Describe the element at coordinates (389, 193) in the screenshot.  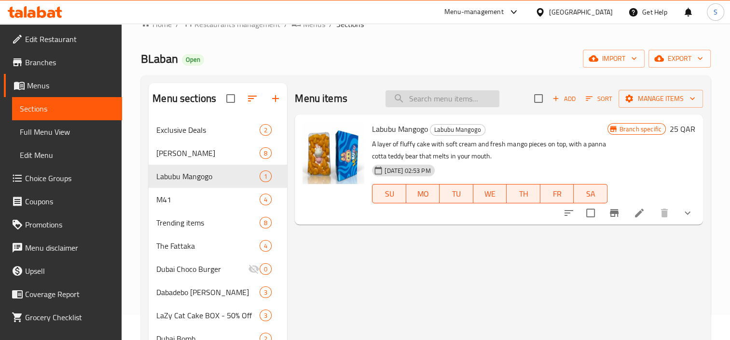
I see `button: SU` at that location.